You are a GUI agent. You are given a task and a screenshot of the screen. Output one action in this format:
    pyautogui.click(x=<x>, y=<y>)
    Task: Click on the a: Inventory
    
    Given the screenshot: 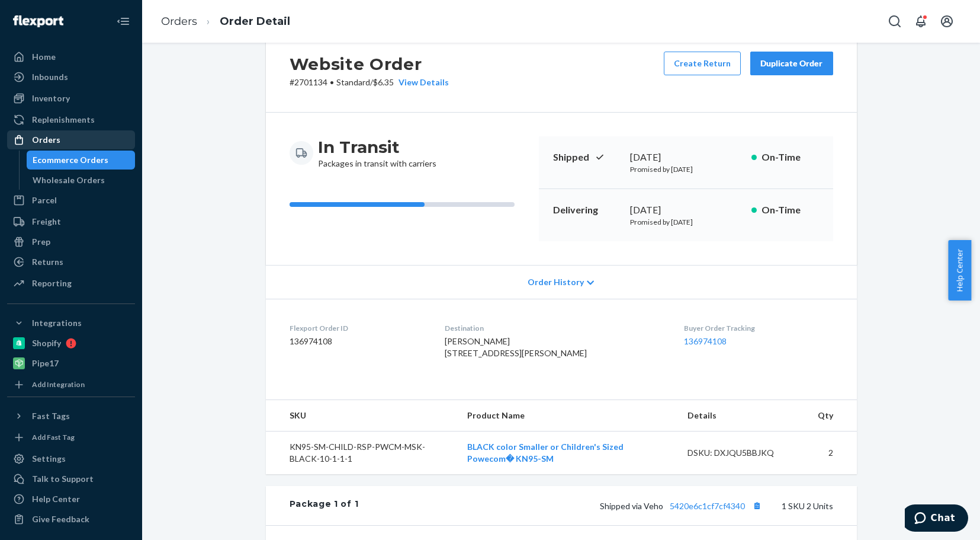 What is the action you would take?
    pyautogui.click(x=71, y=99)
    